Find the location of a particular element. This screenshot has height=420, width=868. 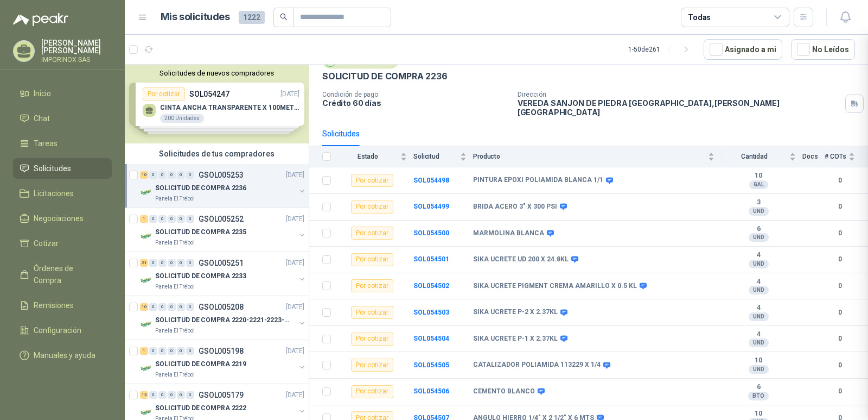

span: Licitaciones is located at coordinates (53, 193).